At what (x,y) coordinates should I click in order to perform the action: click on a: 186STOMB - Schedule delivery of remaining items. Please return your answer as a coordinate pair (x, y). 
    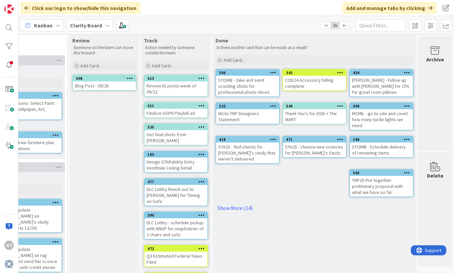
    Looking at the image, I should click on (381, 147).